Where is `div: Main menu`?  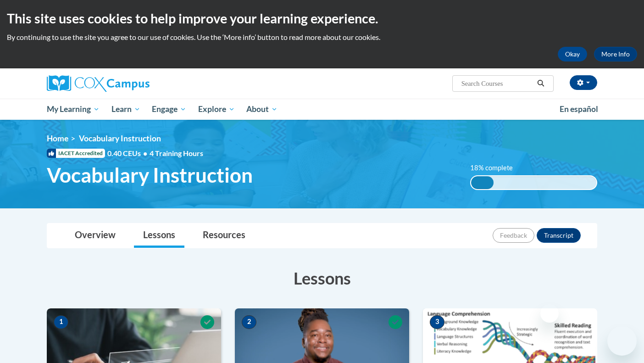
div: Main menu is located at coordinates (322, 109).